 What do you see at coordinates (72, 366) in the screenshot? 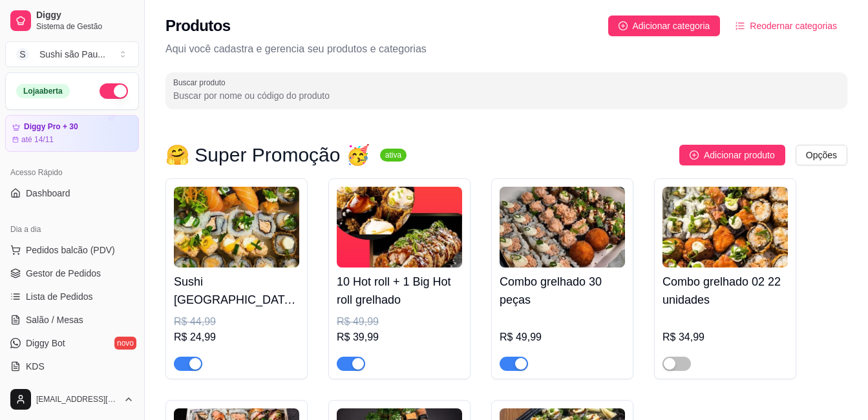
I see `a: KDS` at bounding box center [72, 366].